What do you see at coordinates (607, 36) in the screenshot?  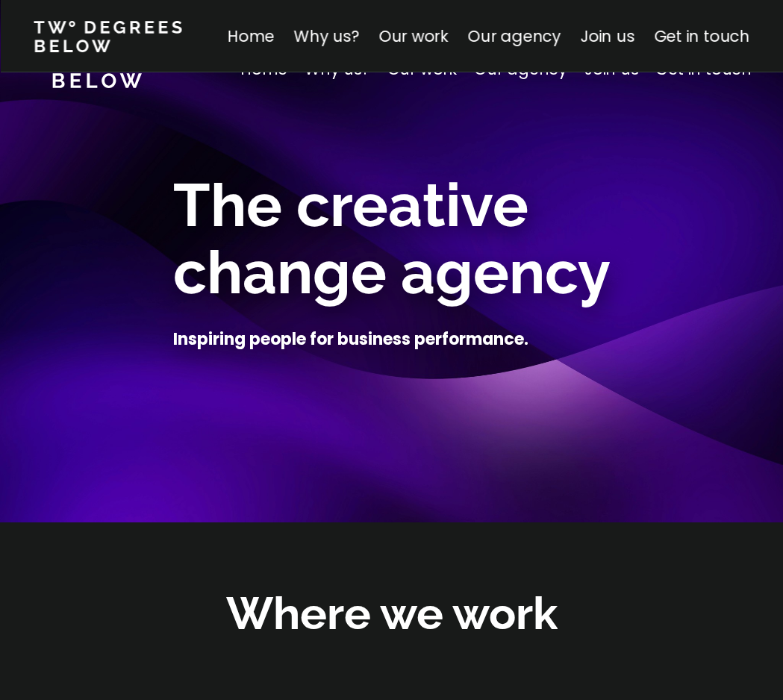 I see `a: Join us` at bounding box center [607, 36].